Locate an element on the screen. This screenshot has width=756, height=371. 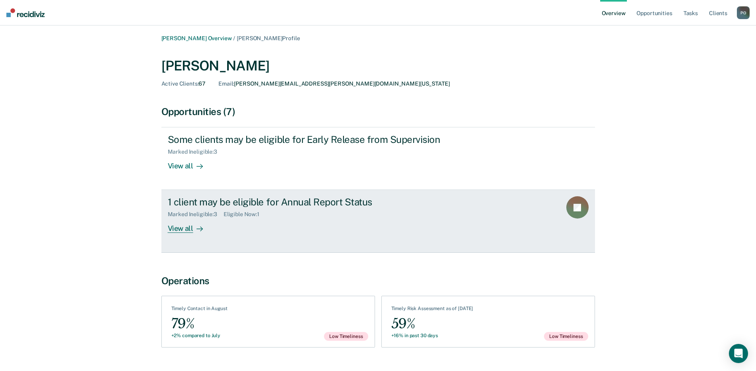
div: 1 client may be eligible for Annual Report Status is located at coordinates (308, 202).